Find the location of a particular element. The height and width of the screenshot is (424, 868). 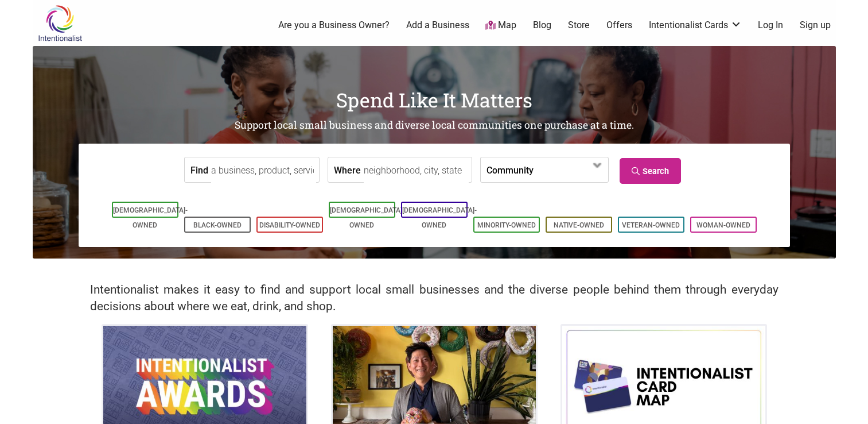

a: Woman-Owned is located at coordinates (723, 225).